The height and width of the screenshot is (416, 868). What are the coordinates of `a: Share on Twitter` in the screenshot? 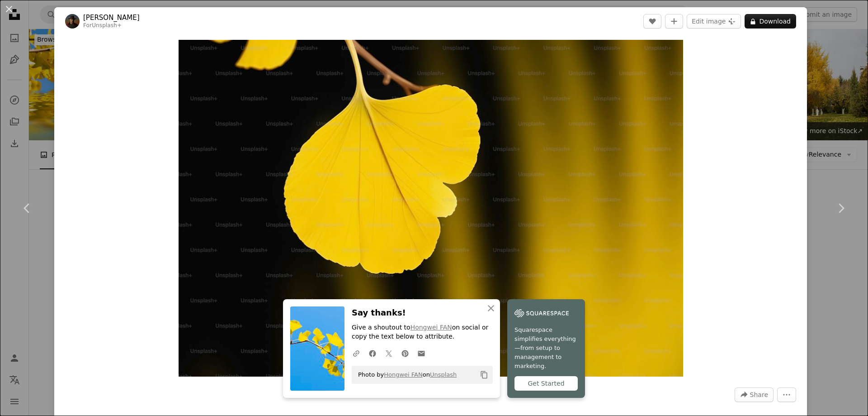 It's located at (389, 353).